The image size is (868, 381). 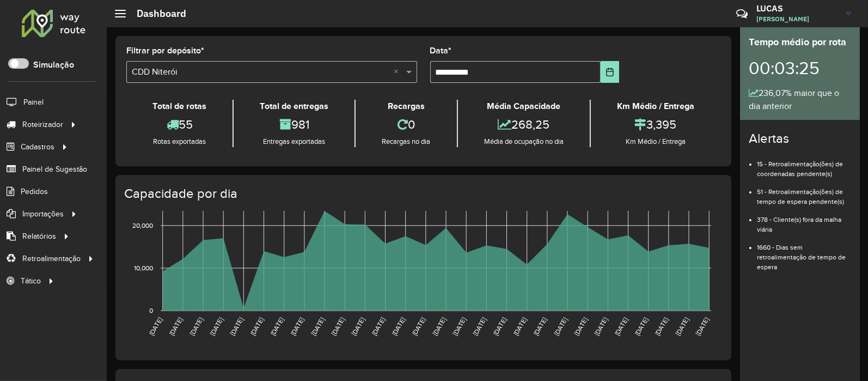 What do you see at coordinates (53, 65) in the screenshot?
I see `label: Simulação` at bounding box center [53, 65].